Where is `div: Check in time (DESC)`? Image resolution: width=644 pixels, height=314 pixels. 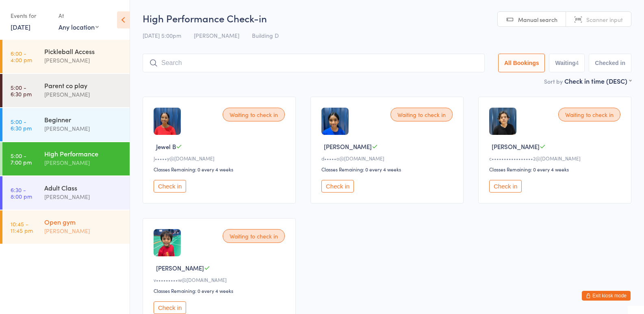
div: Check in time (DESC) is located at coordinates (598, 81).